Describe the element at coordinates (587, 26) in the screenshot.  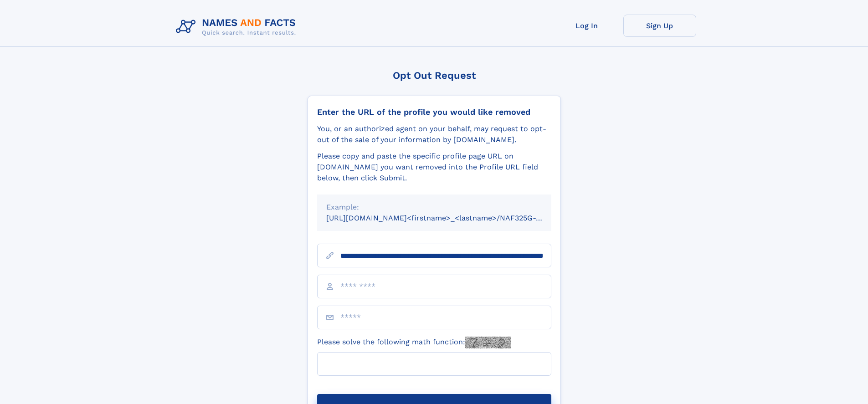
I see `a: Log In` at that location.